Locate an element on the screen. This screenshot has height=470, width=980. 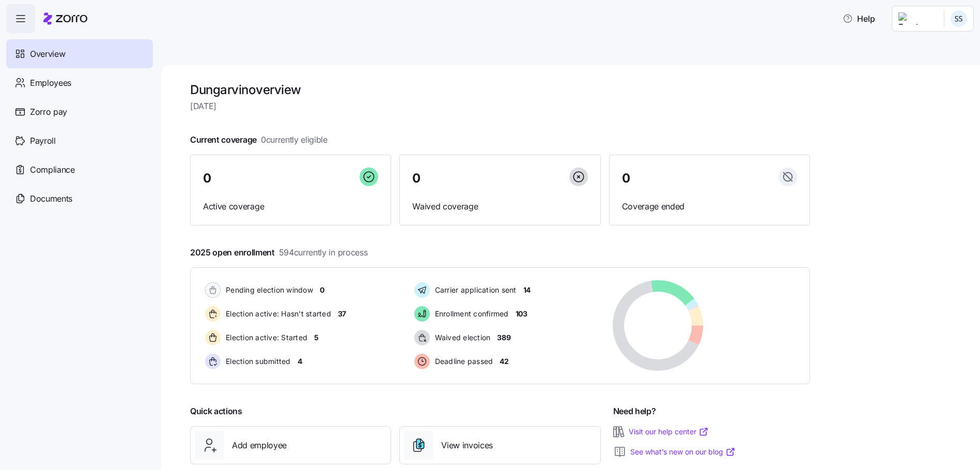
span: Coverage ended is located at coordinates (709, 206).